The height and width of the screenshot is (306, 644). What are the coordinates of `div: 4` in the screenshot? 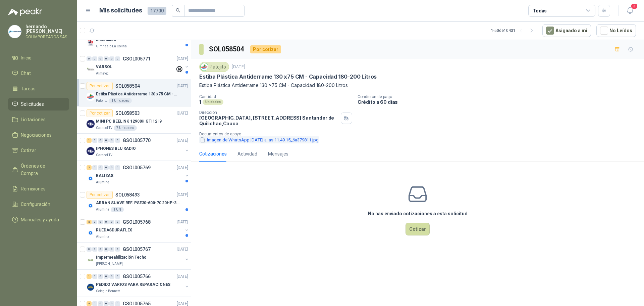 It's located at (89, 303).